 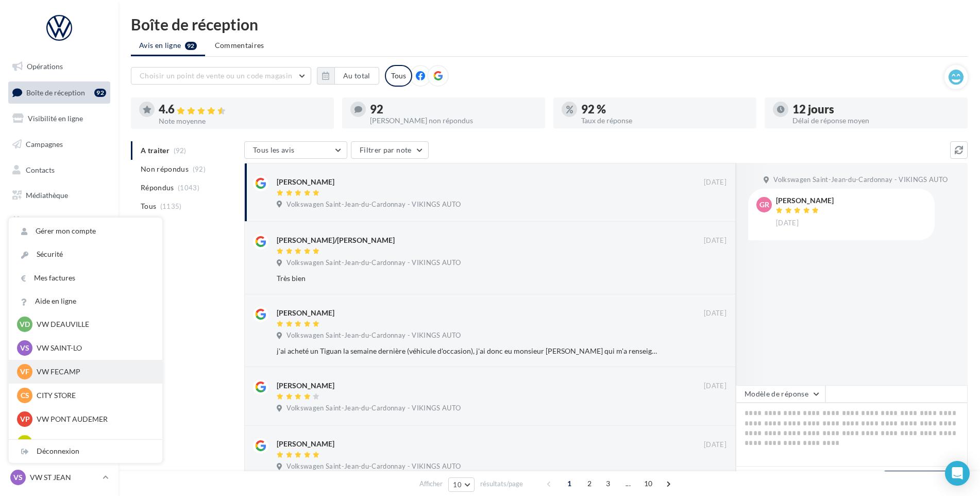 What do you see at coordinates (389, 150) in the screenshot?
I see `button: Filtrer par note` at bounding box center [389, 150].